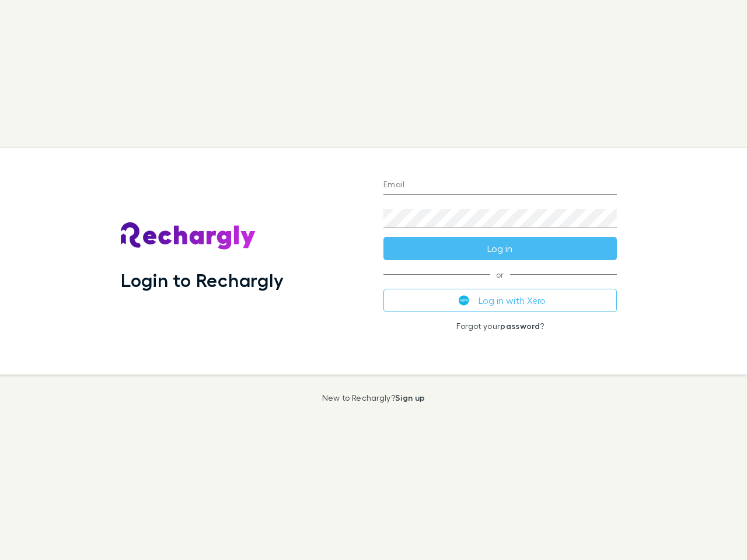  What do you see at coordinates (202, 280) in the screenshot?
I see `h1: Login to Rechargly` at bounding box center [202, 280].